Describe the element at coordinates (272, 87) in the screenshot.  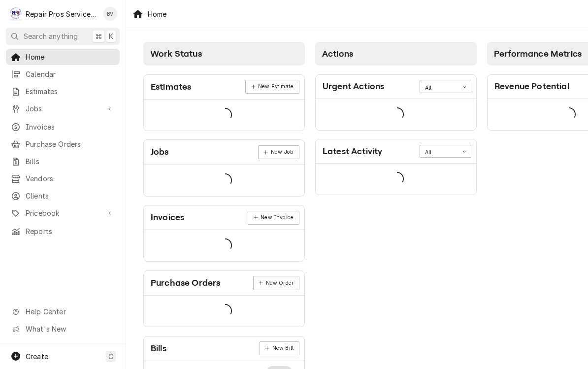
I see `a: New Estimate` at that location.